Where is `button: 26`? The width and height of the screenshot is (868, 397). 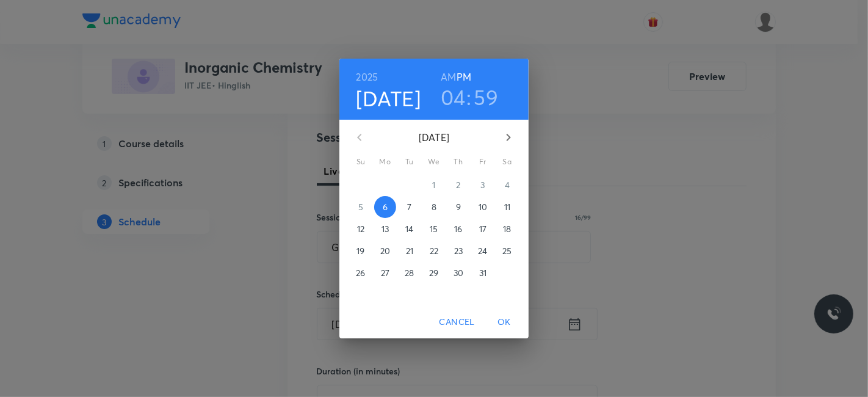 button: 26 is located at coordinates (360, 273).